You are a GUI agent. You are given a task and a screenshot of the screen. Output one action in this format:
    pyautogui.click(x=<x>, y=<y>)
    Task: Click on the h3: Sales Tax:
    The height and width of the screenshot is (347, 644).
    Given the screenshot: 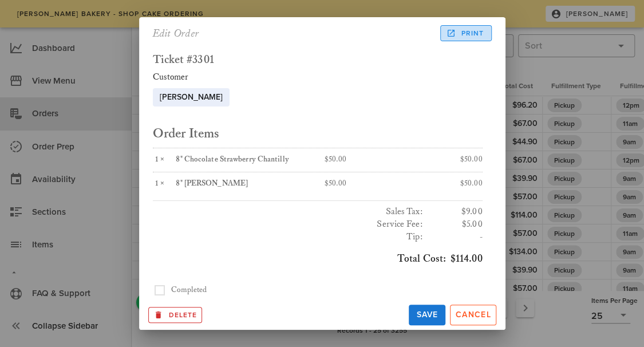 What is the action you would take?
    pyautogui.click(x=288, y=212)
    